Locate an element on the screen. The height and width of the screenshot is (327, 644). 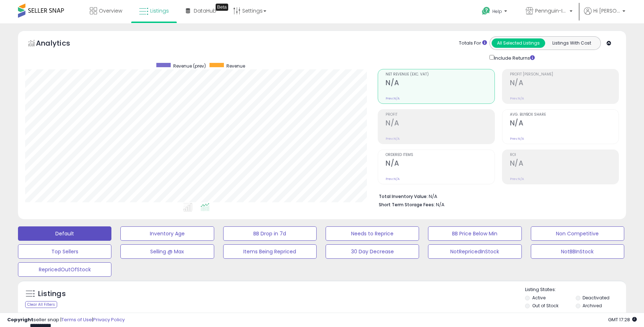
i: Get Help is located at coordinates (486, 11).